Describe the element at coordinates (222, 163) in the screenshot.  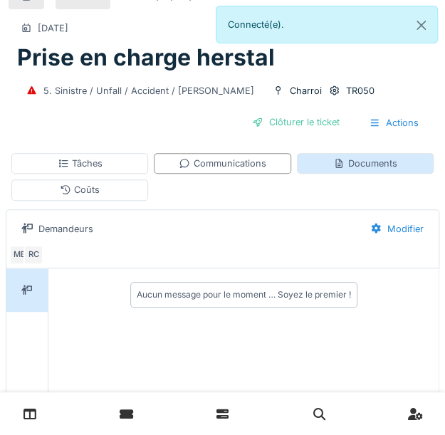
I see `div: Communications` at that location.